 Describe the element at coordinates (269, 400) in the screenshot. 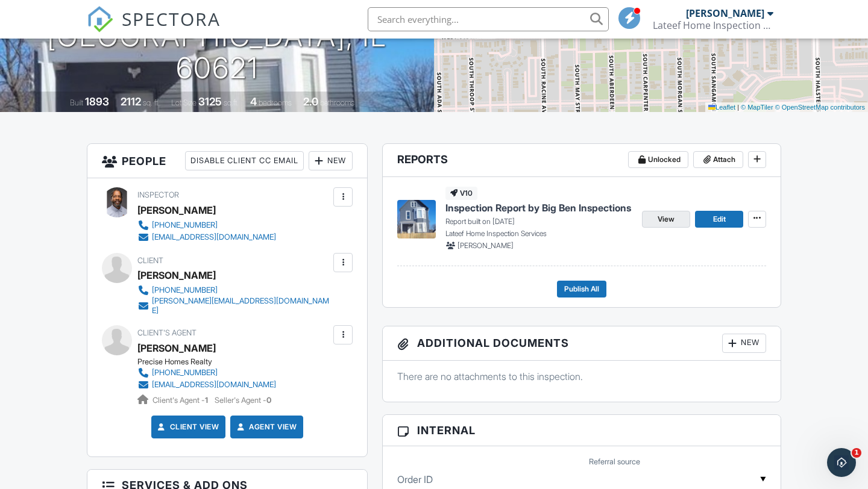

I see `strong: 0` at that location.